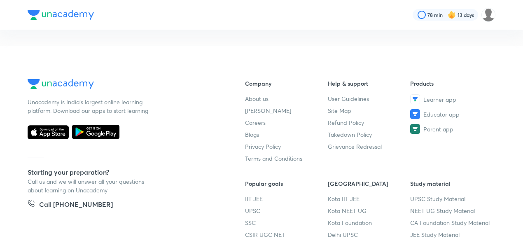  What do you see at coordinates (451, 222) in the screenshot?
I see `a: CA Foundation Study Material` at bounding box center [451, 222].